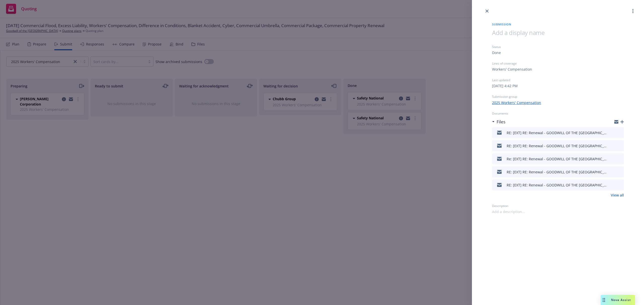 This screenshot has height=305, width=644. Describe the element at coordinates (496, 53) in the screenshot. I see `div: Done` at that location.